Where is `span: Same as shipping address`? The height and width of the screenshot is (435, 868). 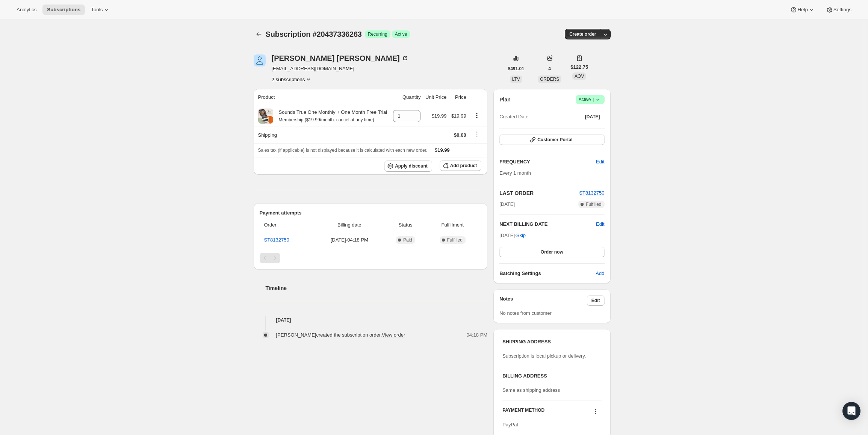 span: Same as shipping address is located at coordinates (530, 389).